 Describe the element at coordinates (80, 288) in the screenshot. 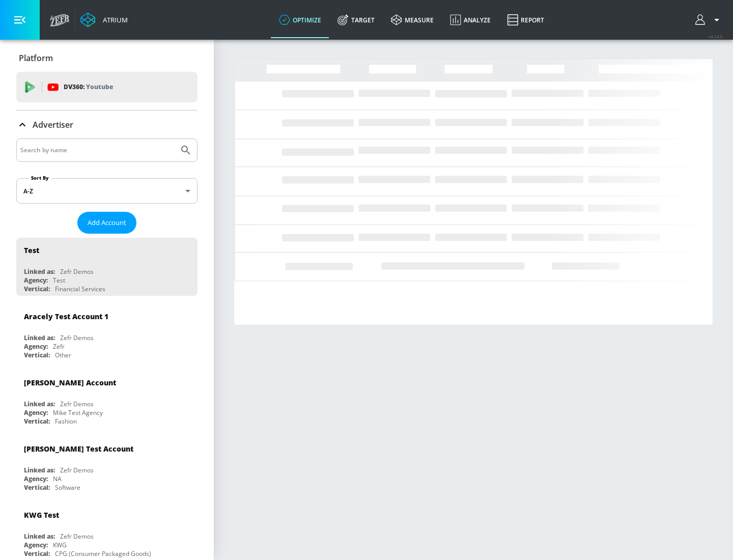

I see `div: Financial Services` at that location.